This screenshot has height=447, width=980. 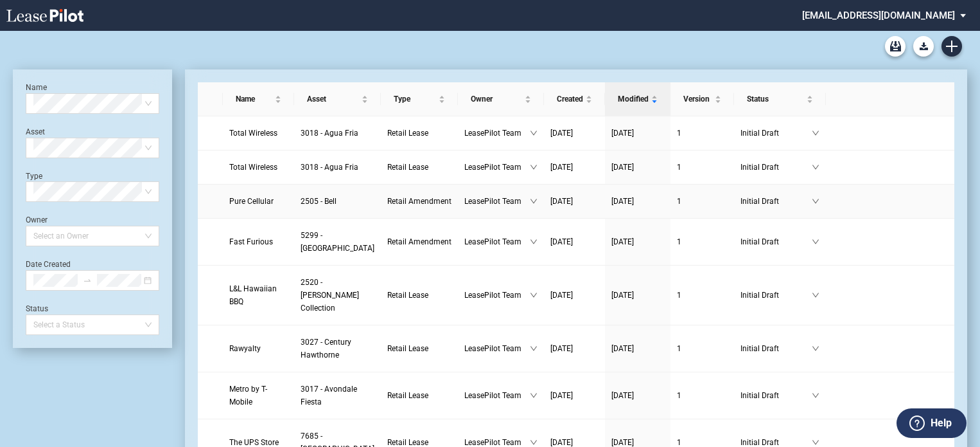 I want to click on span: Pure Cellular, so click(x=251, y=201).